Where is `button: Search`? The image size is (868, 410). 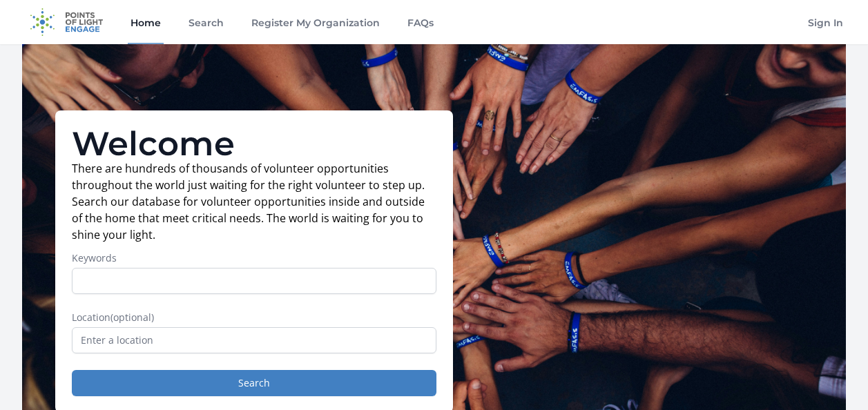
button: Search is located at coordinates (254, 383).